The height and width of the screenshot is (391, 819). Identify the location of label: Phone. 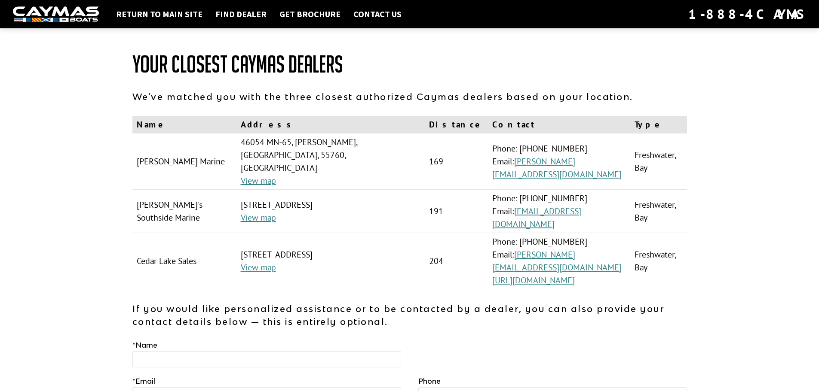
(429, 382).